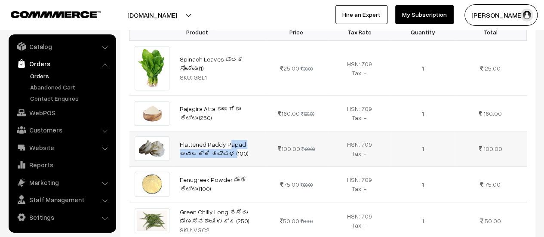  Describe the element at coordinates (220, 77) in the screenshot. I see `div: SKU: GSL1` at that location.